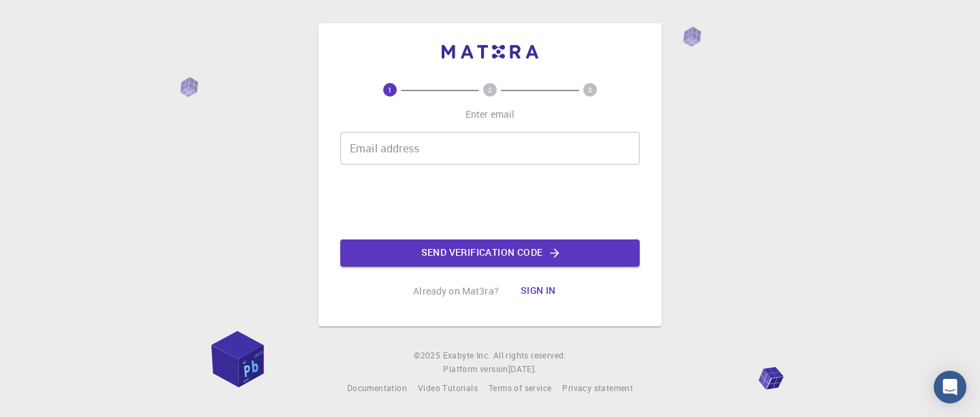 The image size is (980, 417). What do you see at coordinates (529, 356) in the screenshot?
I see `span: All rights reserved.` at bounding box center [529, 356].